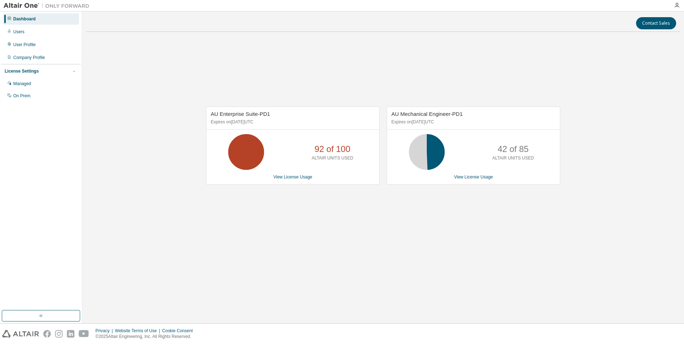  Describe the element at coordinates (656, 23) in the screenshot. I see `button: Contact Sales` at that location.